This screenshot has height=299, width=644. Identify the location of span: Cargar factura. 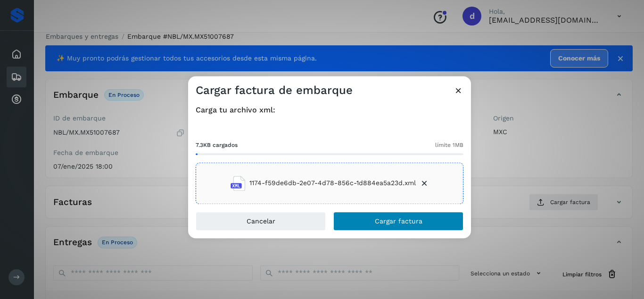
(398, 221).